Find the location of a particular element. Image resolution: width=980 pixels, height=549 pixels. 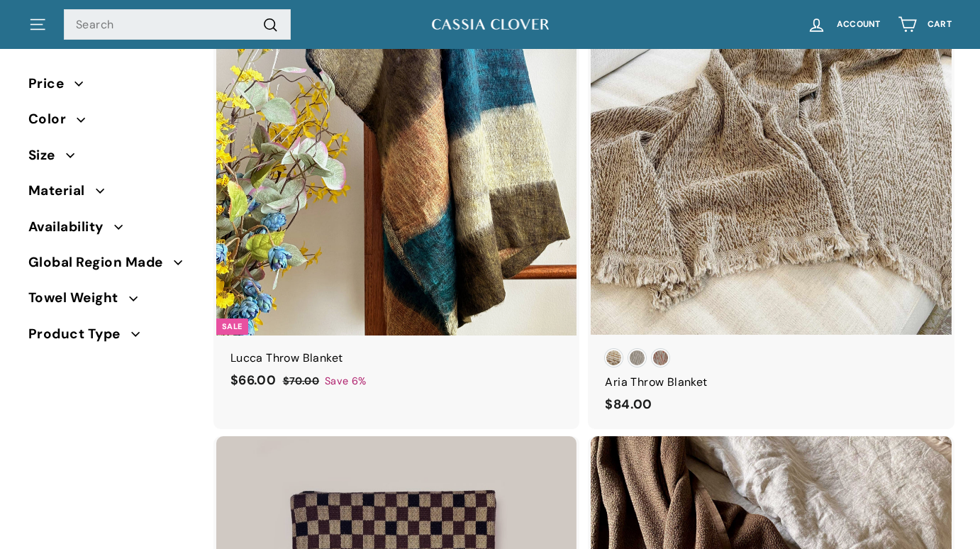

a: Cart is located at coordinates (924, 24).